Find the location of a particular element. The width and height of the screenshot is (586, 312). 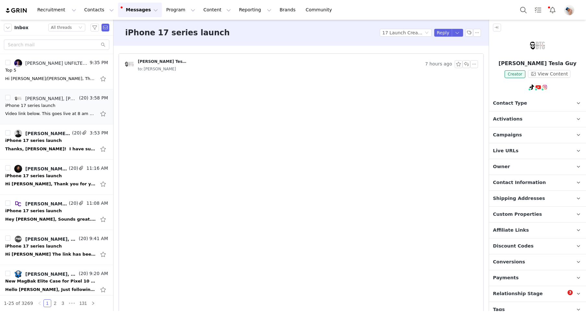

a: Community is located at coordinates (320, 10).